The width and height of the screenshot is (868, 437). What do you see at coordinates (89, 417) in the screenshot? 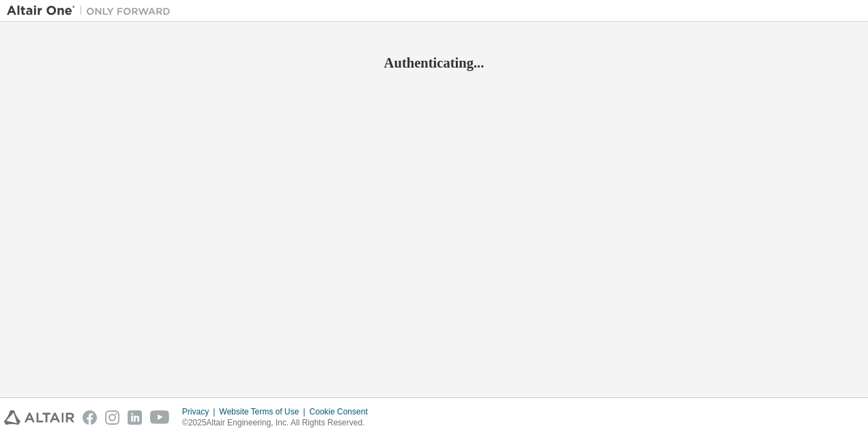
I see `img: facebook.svg` at bounding box center [89, 417].